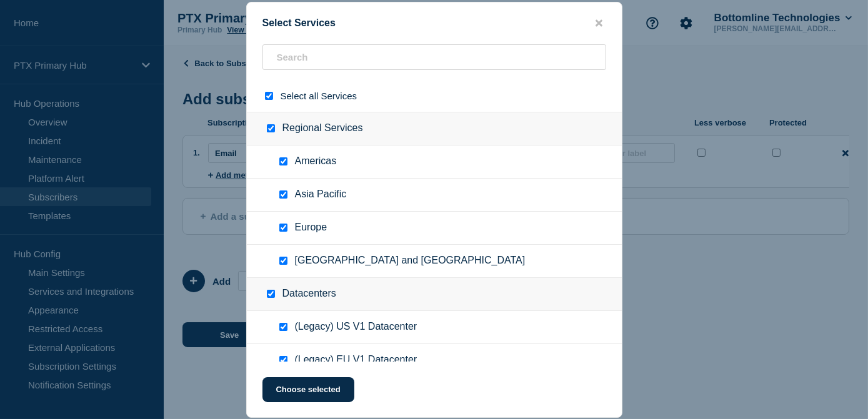 Image resolution: width=868 pixels, height=419 pixels. What do you see at coordinates (271, 294) in the screenshot?
I see `input: Datacenters checkbox` at bounding box center [271, 294].